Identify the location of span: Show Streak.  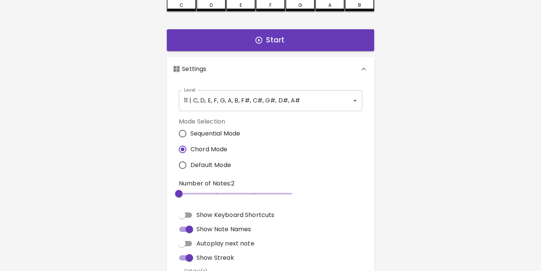
(215, 258).